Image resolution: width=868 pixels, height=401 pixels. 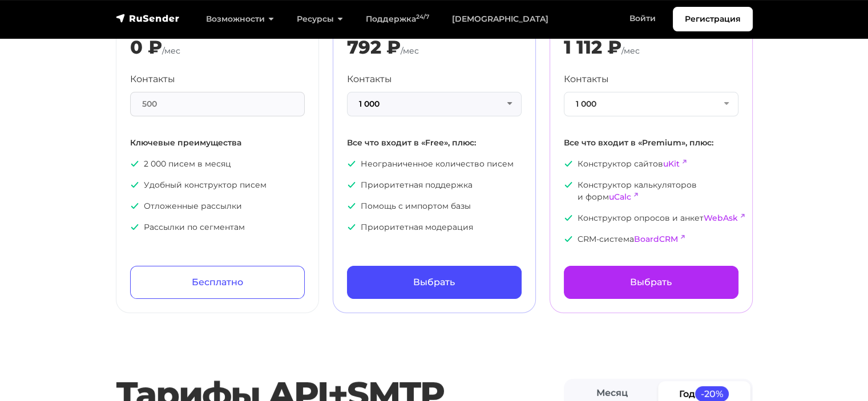 What do you see at coordinates (217, 282) in the screenshot?
I see `a: Бесплатно` at bounding box center [217, 282].